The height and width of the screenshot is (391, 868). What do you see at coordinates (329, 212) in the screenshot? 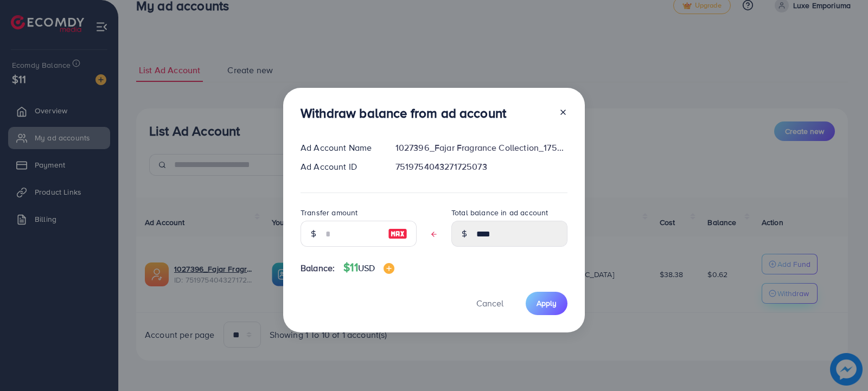
I see `label: Transfer amount` at bounding box center [329, 212].